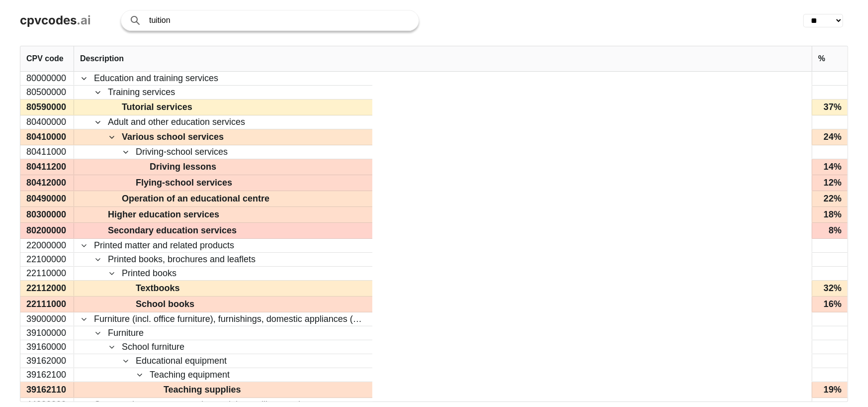 Image resolution: width=868 pixels, height=407 pixels. Describe the element at coordinates (48, 333) in the screenshot. I see `div: 39100000` at that location.